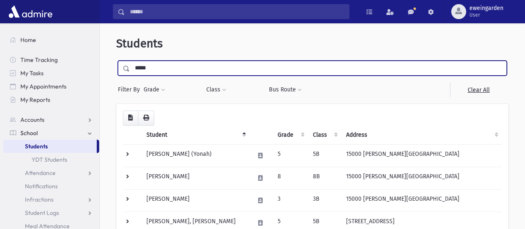  What do you see at coordinates (43, 86) in the screenshot?
I see `span: My Appointments` at bounding box center [43, 86].